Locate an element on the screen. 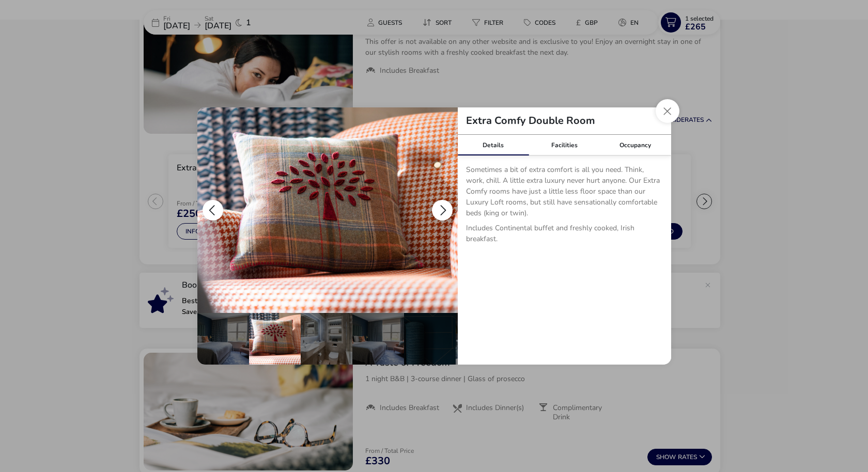 This screenshot has height=472, width=868. div: Details is located at coordinates (493, 145).